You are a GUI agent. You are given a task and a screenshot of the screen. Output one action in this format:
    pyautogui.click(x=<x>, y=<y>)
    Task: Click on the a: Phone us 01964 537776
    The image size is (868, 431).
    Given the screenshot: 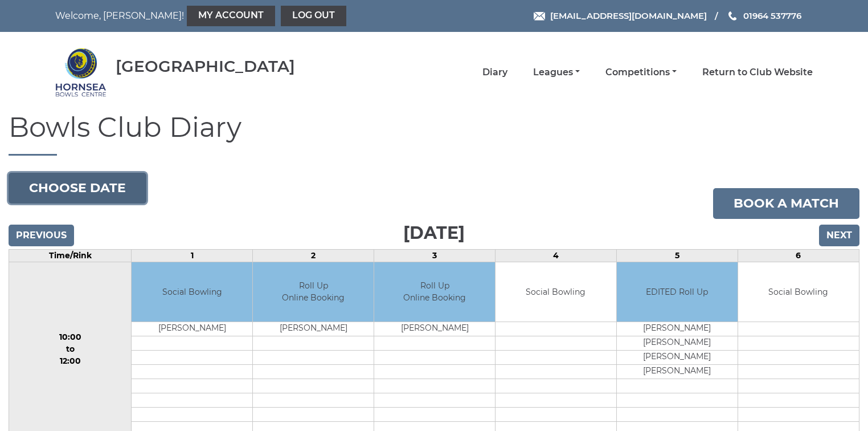 What is the action you would take?
    pyautogui.click(x=764, y=15)
    